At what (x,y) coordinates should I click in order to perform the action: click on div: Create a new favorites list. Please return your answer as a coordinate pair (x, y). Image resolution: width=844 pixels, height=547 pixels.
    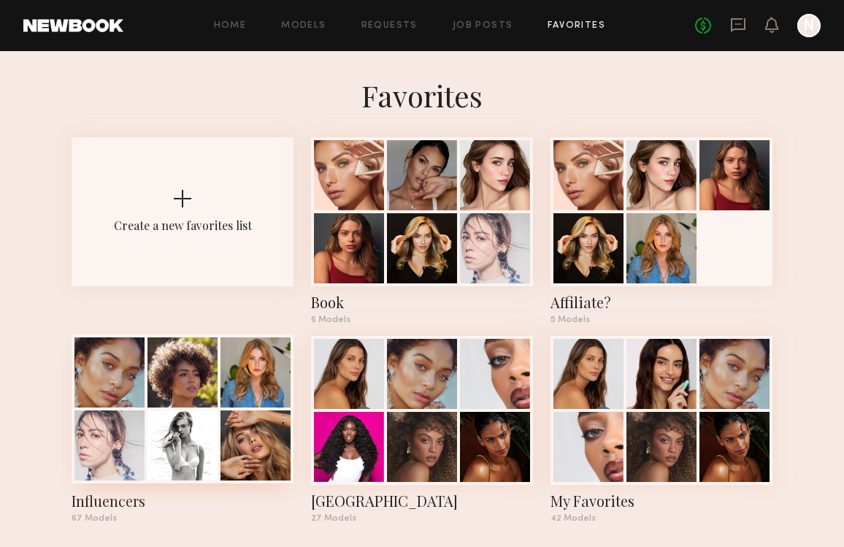
    Looking at the image, I should click on (183, 225).